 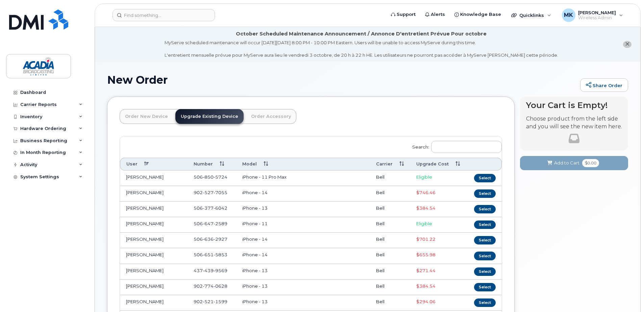 What do you see at coordinates (210, 270) in the screenshot?
I see `span: 437` at bounding box center [210, 270].